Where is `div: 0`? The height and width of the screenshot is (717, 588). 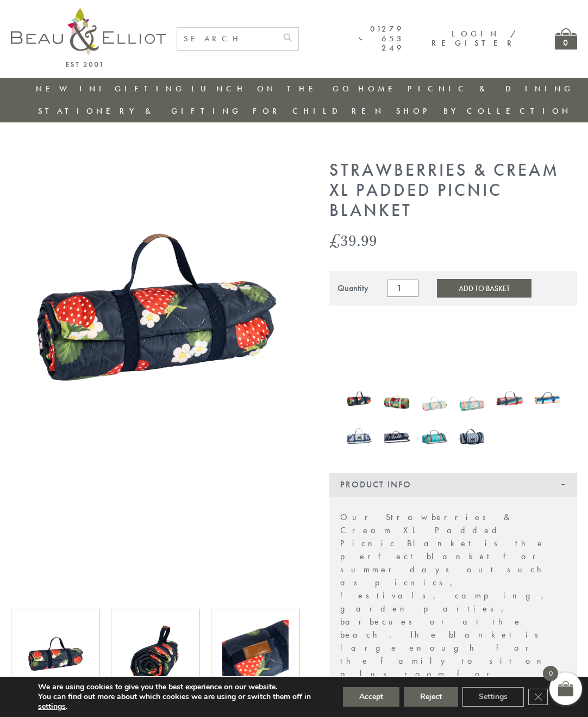 div: 0 is located at coordinates (566, 39).